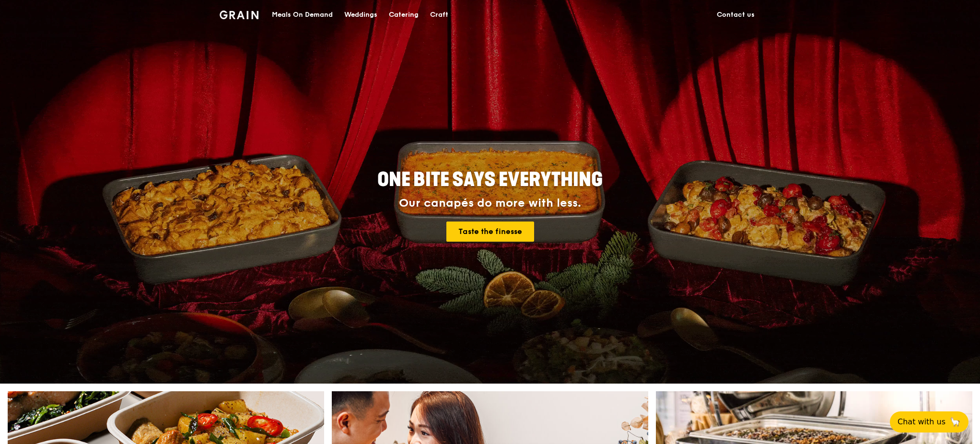 This screenshot has height=444, width=980. I want to click on div: Our canapés do more with less., so click(490, 203).